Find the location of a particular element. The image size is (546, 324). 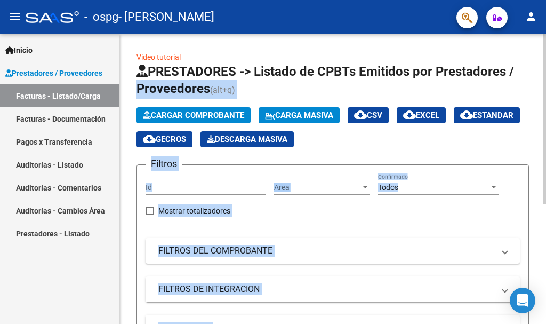

button: Carga Masiva is located at coordinates (299, 115).